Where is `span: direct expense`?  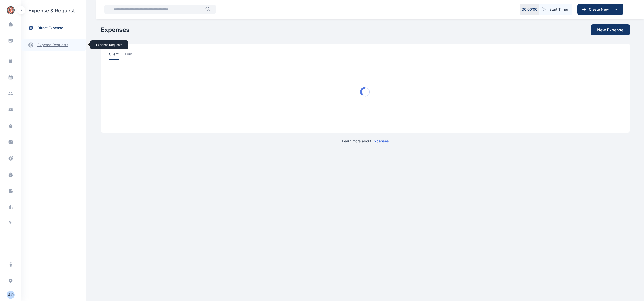
span: direct expense is located at coordinates (50, 28).